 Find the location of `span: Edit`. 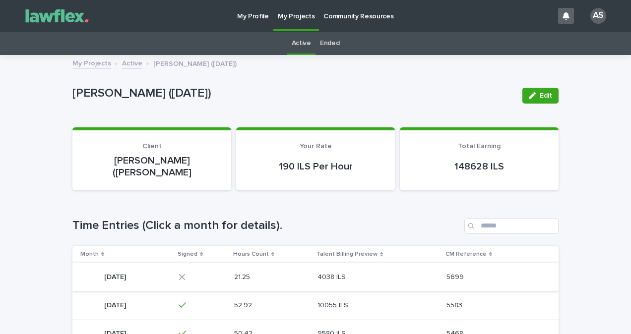

span: Edit is located at coordinates (546, 96).